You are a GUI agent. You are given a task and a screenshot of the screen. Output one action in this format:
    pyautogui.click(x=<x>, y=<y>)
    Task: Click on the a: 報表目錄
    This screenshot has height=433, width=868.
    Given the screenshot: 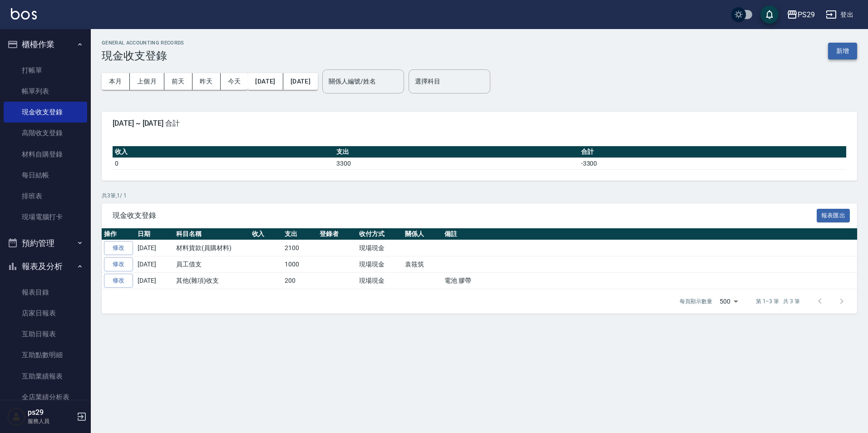 What is the action you would take?
    pyautogui.click(x=45, y=293)
    